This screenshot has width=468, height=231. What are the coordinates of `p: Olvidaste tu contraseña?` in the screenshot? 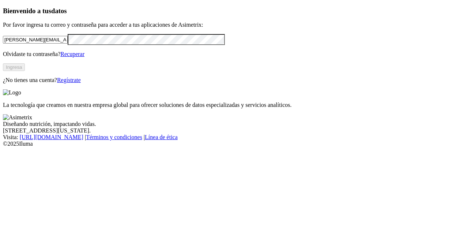 It's located at (234, 54).